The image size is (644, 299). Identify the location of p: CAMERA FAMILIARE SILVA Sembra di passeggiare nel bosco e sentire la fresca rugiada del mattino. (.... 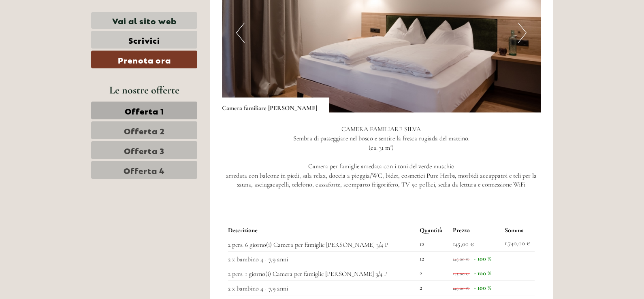
(381, 157).